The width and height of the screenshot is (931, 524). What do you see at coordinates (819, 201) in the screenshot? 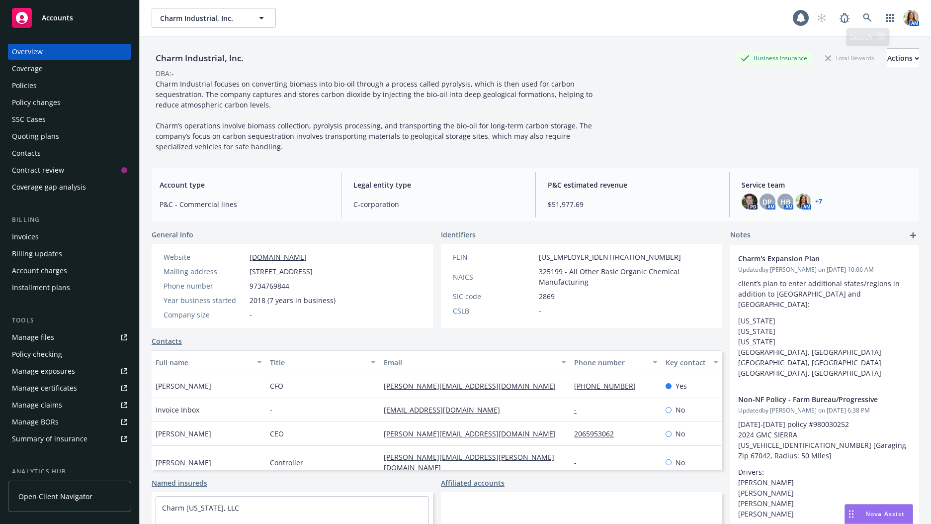
I see `a: +7` at bounding box center [819, 201].